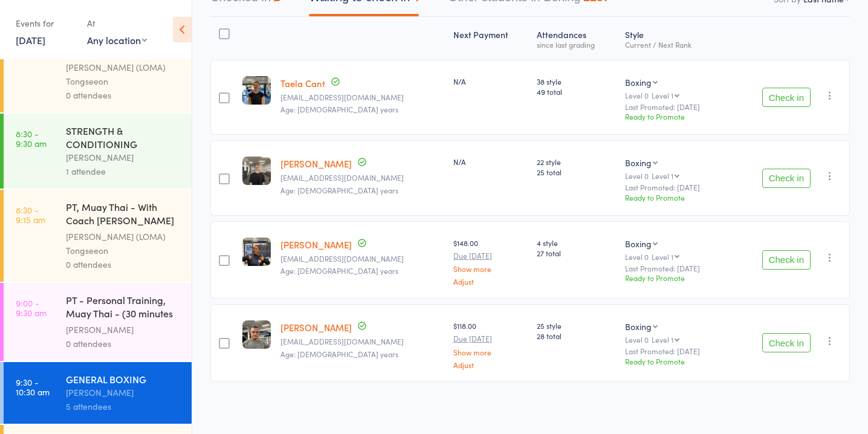 The height and width of the screenshot is (434, 868). I want to click on span: 27 total, so click(575, 253).